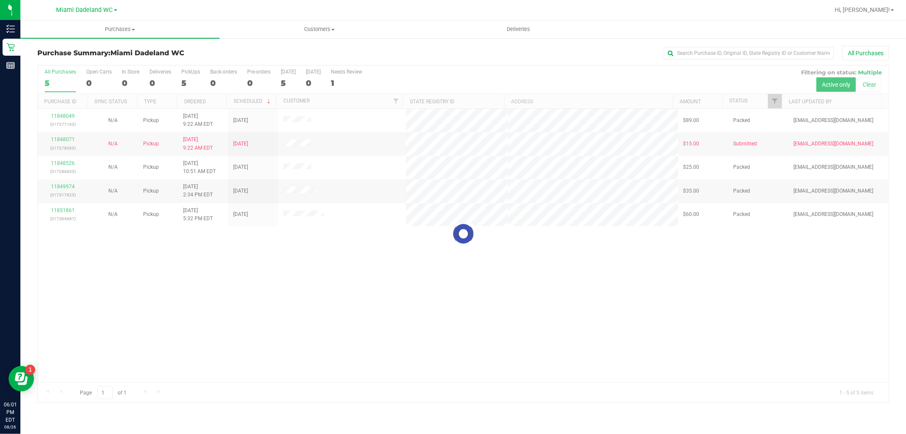 The height and width of the screenshot is (434, 906). What do you see at coordinates (518, 29) in the screenshot?
I see `span: Deliveries` at bounding box center [518, 29].